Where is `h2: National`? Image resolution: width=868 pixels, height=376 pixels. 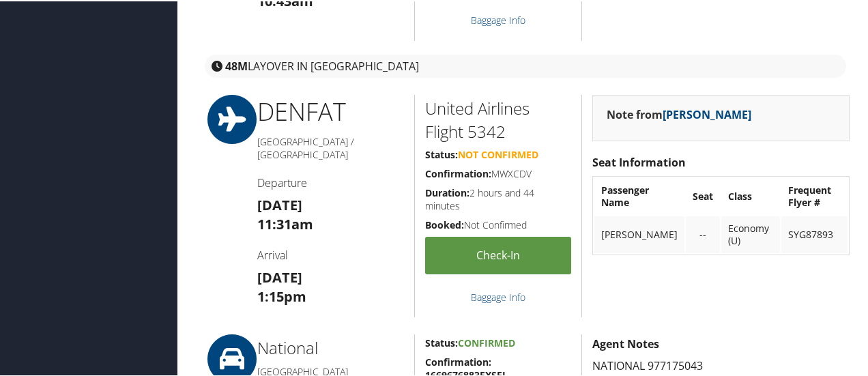 h2: National is located at coordinates (330, 347).